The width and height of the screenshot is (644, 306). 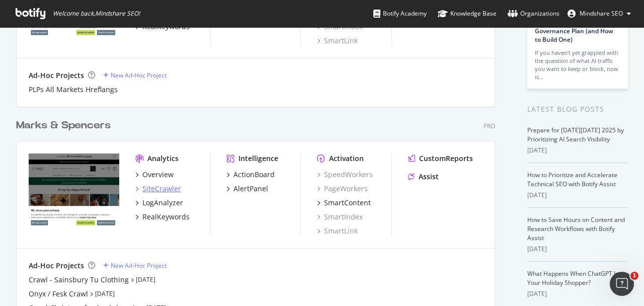 What do you see at coordinates (599, 13) in the screenshot?
I see `button: Mindshare SEO` at bounding box center [599, 13].